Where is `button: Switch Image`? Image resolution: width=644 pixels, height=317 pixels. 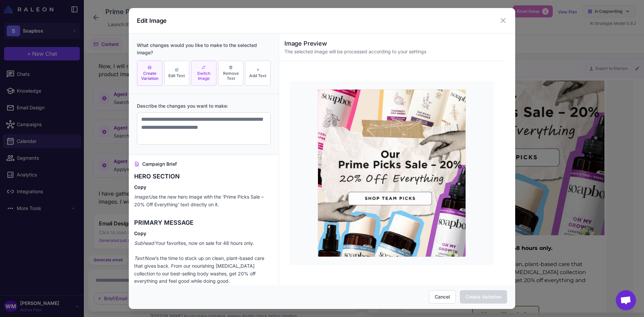
button: Switch Image is located at coordinates (204, 73).